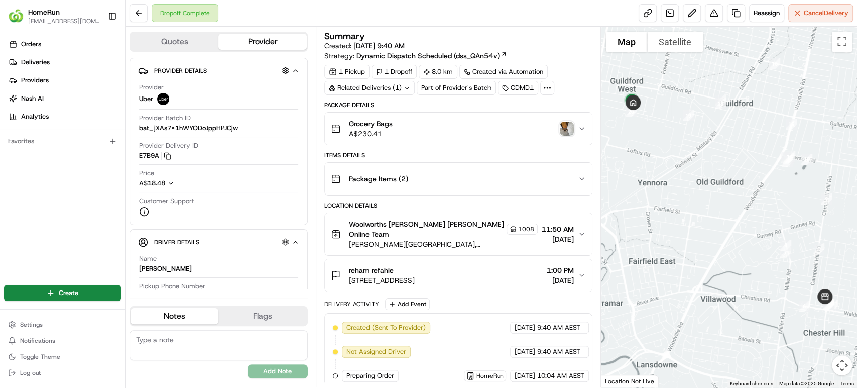 The image size is (857, 388). What do you see at coordinates (826, 13) in the screenshot?
I see `span: Cancel Delivery` at bounding box center [826, 13].